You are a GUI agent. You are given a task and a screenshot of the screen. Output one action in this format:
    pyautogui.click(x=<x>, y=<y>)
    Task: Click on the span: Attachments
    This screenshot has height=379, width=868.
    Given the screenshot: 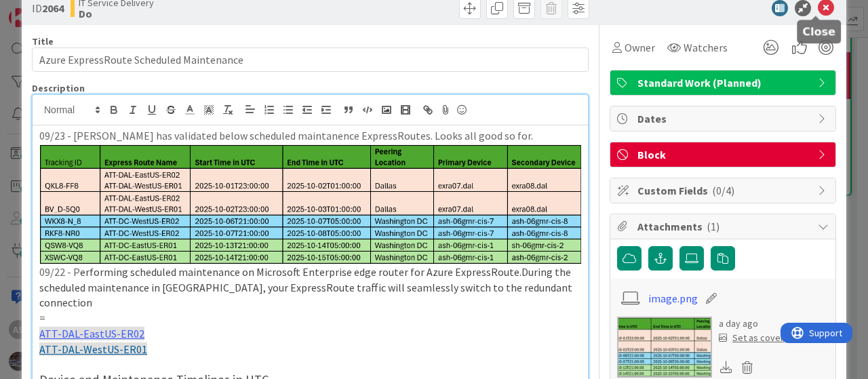 What is the action you would take?
    pyautogui.click(x=724, y=227)
    